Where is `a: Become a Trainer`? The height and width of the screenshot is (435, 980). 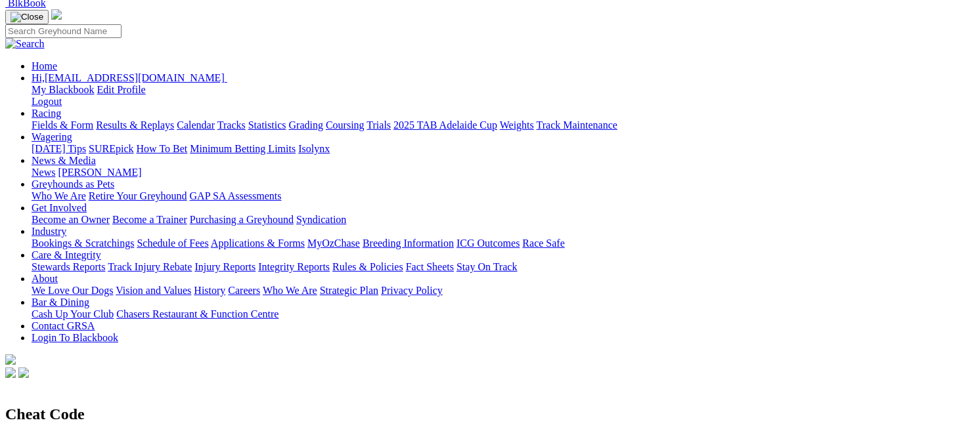 a: Become a Trainer is located at coordinates (150, 219).